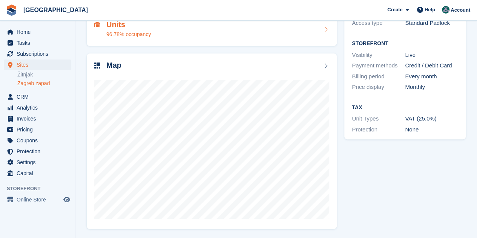 The height and width of the screenshot is (238, 477). Describe the element at coordinates (405, 108) in the screenshot. I see `h2: Tax` at that location.